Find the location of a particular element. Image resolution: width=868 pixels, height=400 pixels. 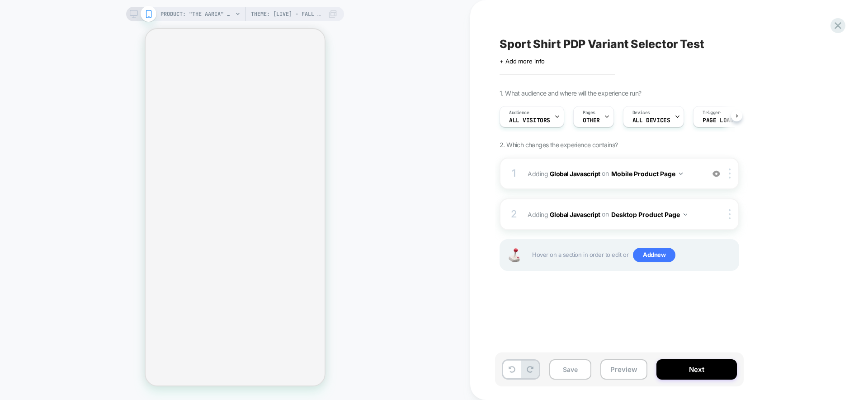

div: 1 is located at coordinates (514, 173).